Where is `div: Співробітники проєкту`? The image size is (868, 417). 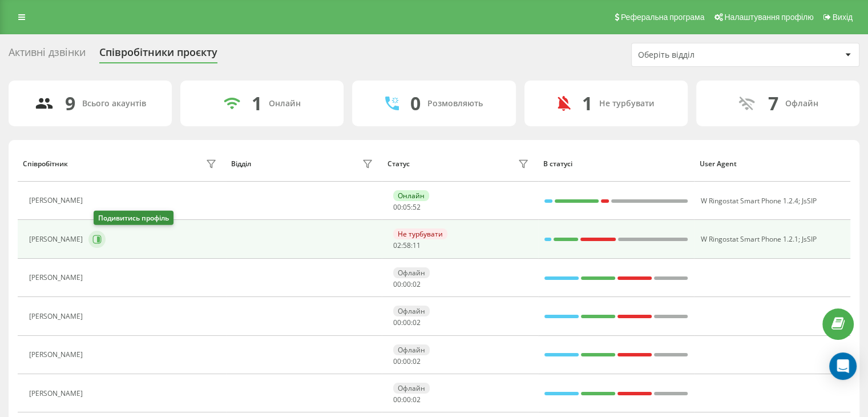
div: Співробітники проєкту is located at coordinates (158, 55).